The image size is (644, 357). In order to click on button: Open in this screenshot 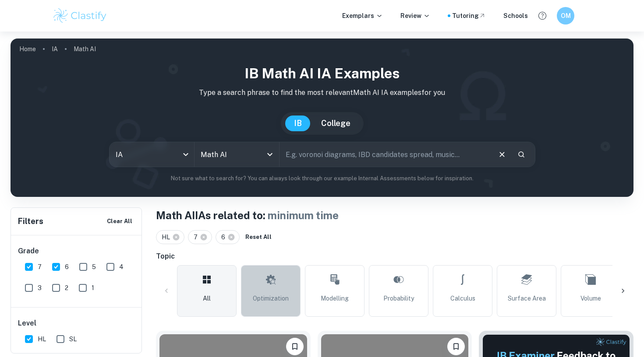, I will do `click(270, 154)`.